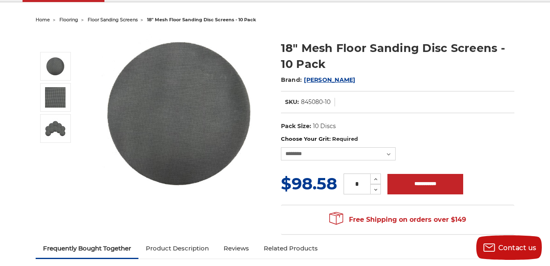 Image resolution: width=550 pixels, height=266 pixels. I want to click on button: Contact us, so click(509, 248).